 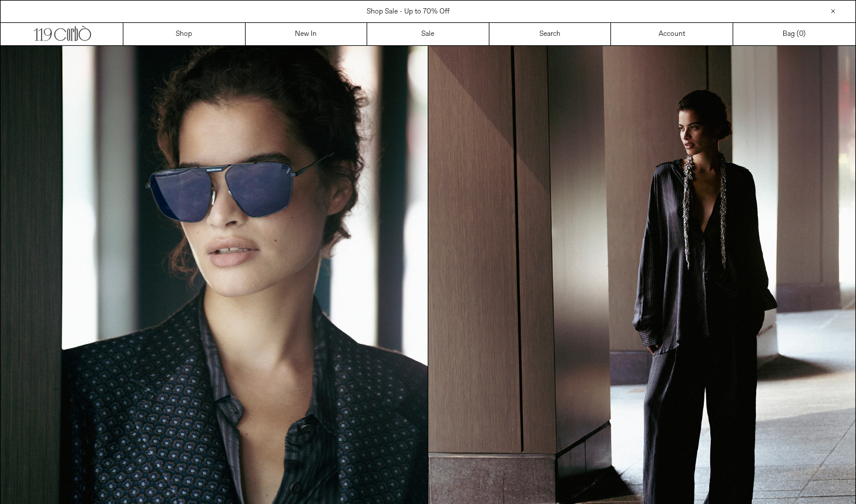 I want to click on a: Sale, so click(x=429, y=34).